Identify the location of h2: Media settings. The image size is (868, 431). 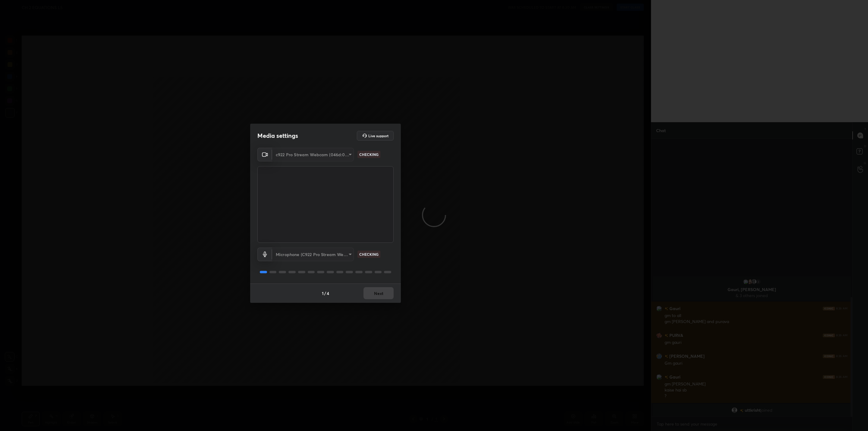
(278, 136).